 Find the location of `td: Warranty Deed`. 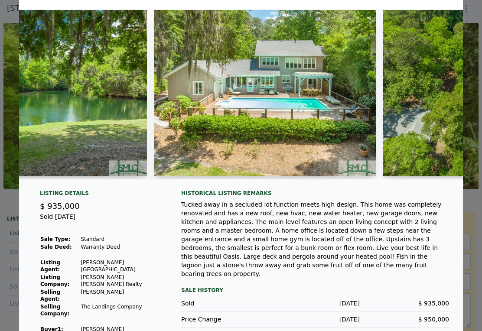

td: Warranty Deed is located at coordinates (120, 247).